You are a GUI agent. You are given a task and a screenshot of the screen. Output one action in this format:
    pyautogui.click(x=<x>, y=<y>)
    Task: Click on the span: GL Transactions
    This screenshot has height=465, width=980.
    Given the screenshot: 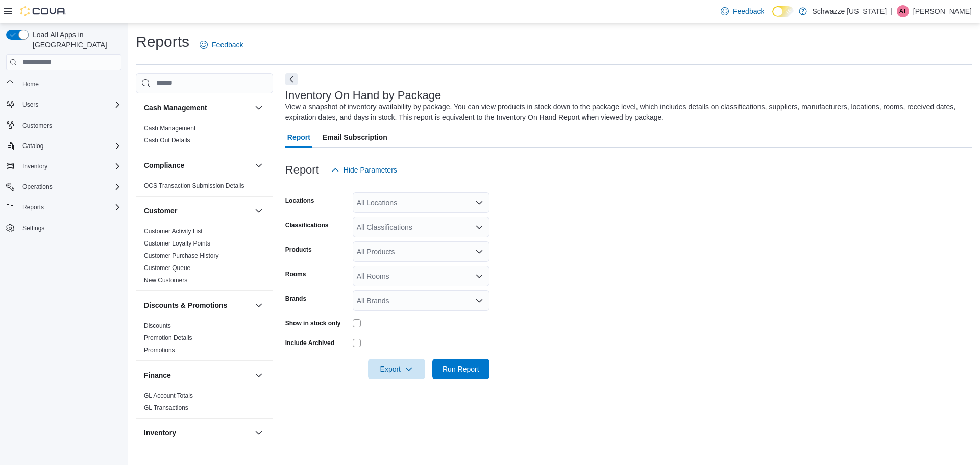 What is the action you would take?
    pyautogui.click(x=166, y=408)
    